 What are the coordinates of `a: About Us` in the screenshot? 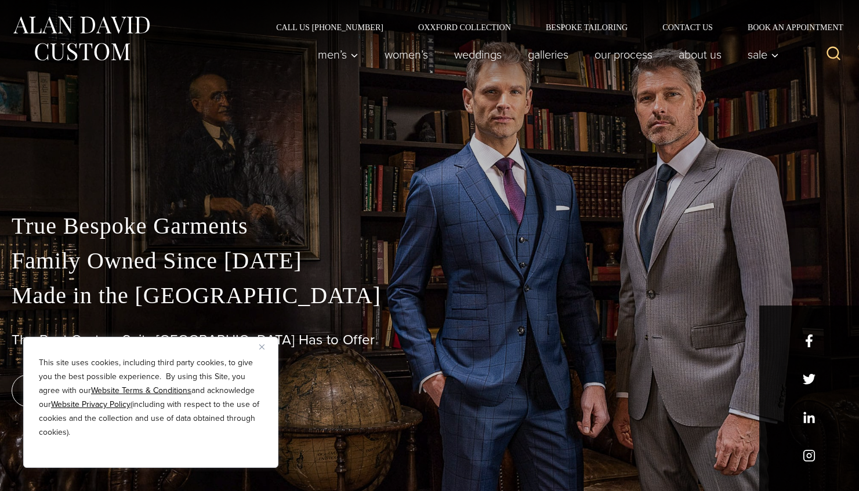 It's located at (700, 55).